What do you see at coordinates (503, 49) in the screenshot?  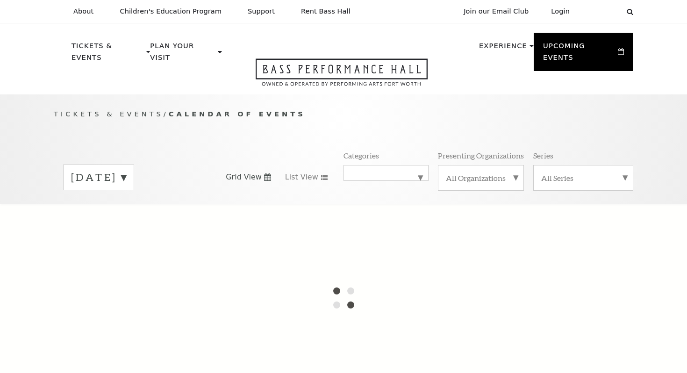 I see `p: Experience` at bounding box center [503, 49].